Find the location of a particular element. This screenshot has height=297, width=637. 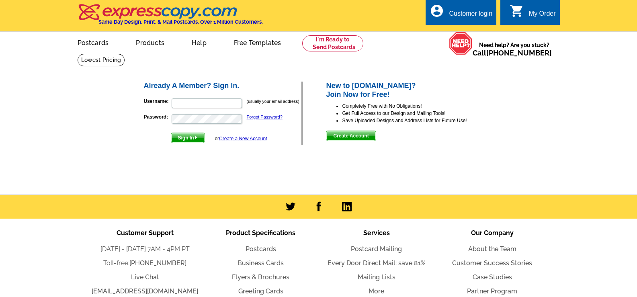

a: Help is located at coordinates (199, 42).